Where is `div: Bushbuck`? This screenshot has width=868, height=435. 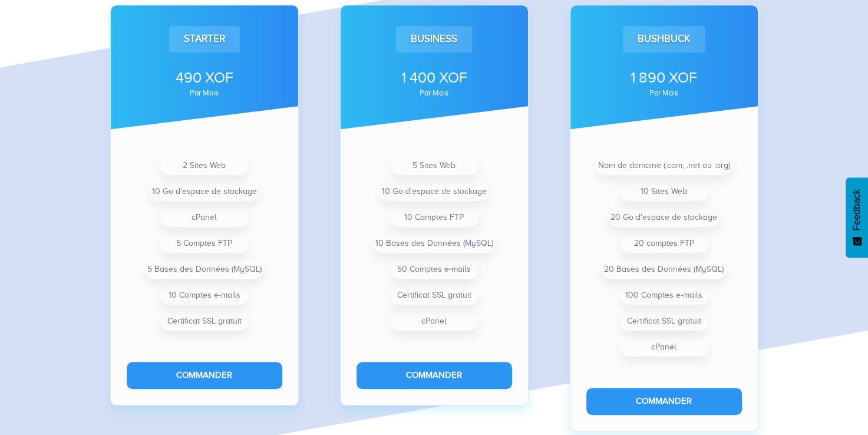
div: Bushbuck is located at coordinates (663, 39).